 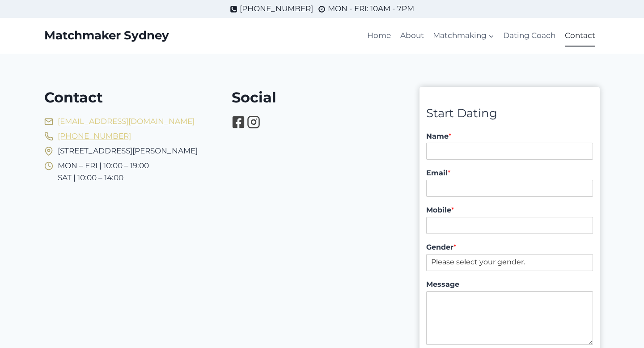 What do you see at coordinates (481, 36) in the screenshot?
I see `nav: Primary` at bounding box center [481, 36].